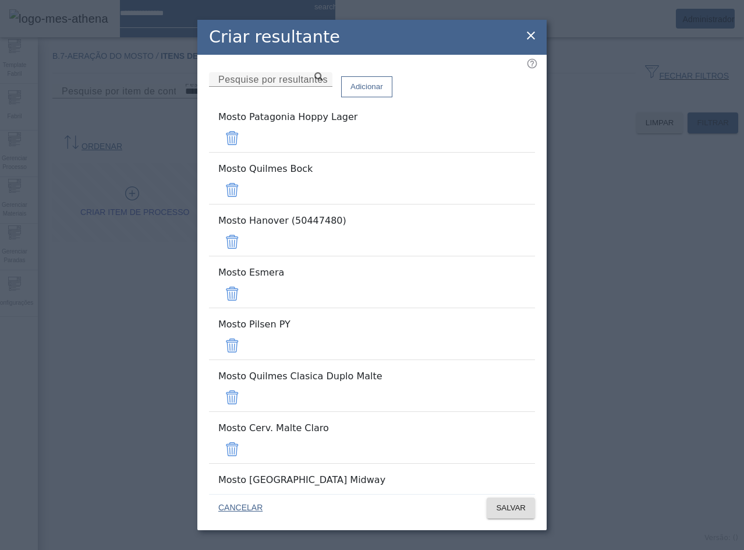  Describe the element at coordinates (240, 508) in the screenshot. I see `button: CANCELAR` at that location.